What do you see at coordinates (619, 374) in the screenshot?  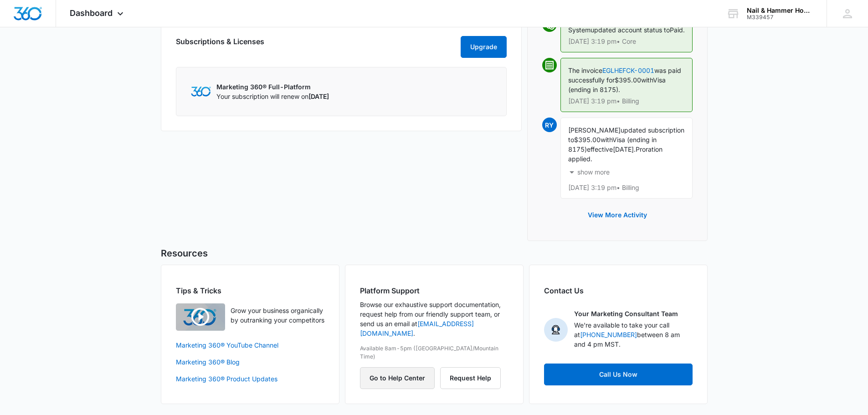 I see `a: Call Us Now` at bounding box center [619, 374].